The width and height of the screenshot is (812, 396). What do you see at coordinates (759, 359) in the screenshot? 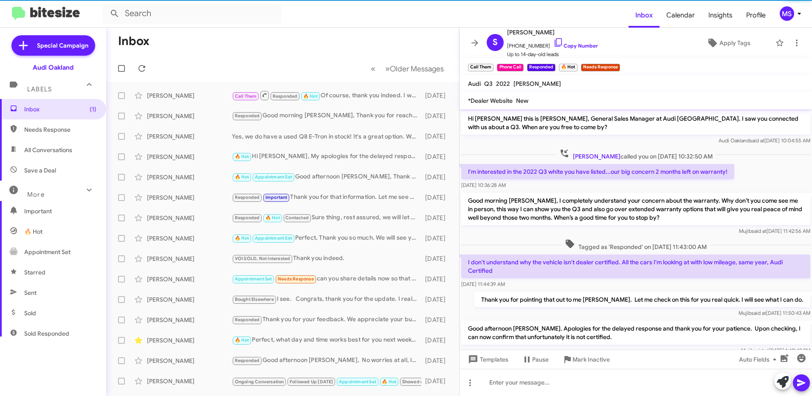
I see `button: Auto Fields` at bounding box center [759, 359].